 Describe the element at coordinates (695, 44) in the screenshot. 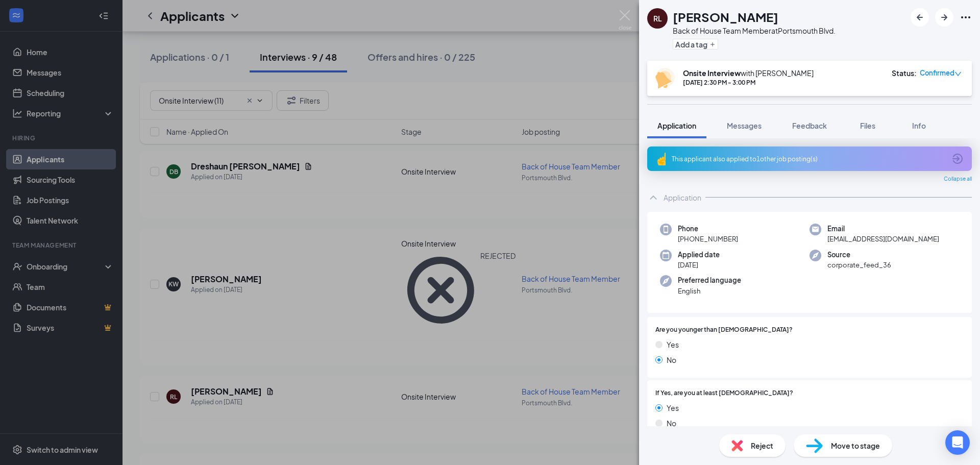

I see `button: PlusAdd a tag` at that location.